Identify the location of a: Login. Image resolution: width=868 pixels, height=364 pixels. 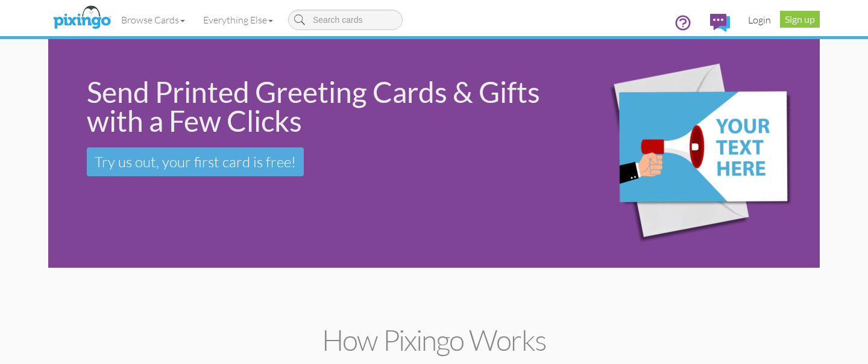
(759, 20).